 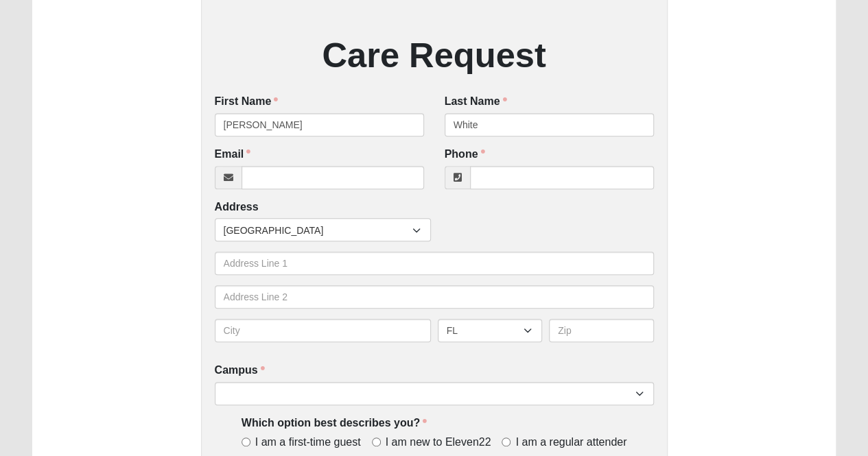 What do you see at coordinates (434, 56) in the screenshot?
I see `h2: Care Request` at bounding box center [434, 56].